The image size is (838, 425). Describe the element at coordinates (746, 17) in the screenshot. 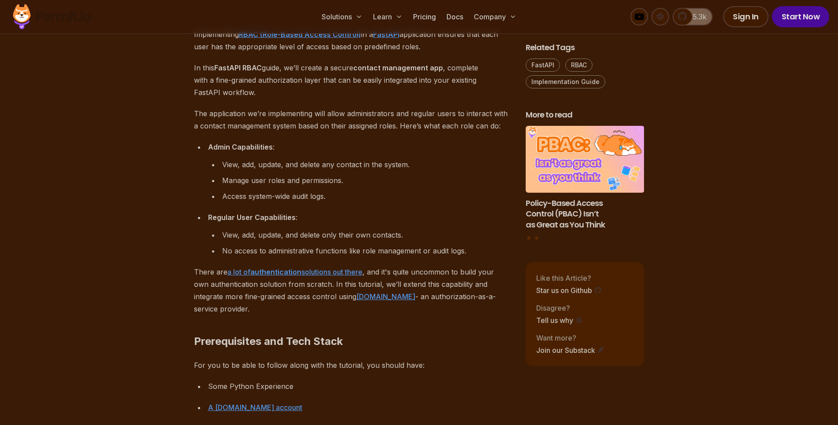

I see `a: Sign In` at that location.